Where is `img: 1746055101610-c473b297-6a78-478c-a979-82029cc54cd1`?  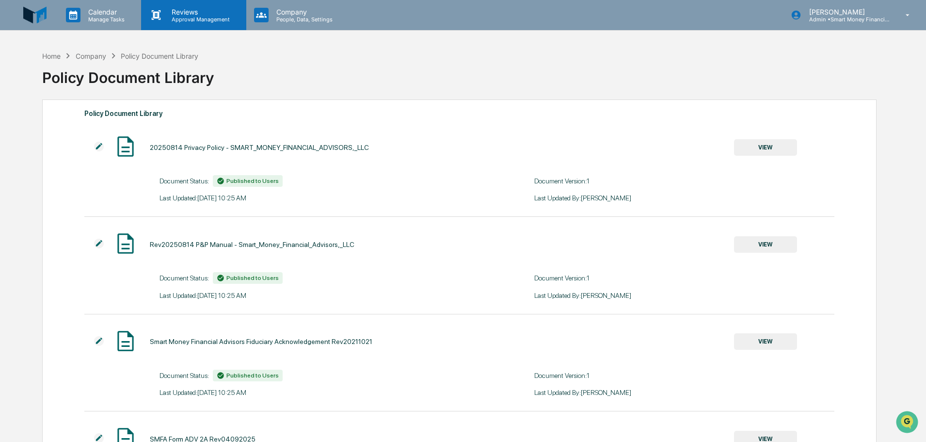 img: 1746055101610-c473b297-6a78-478c-a979-82029cc54cd1 is located at coordinates (18, 83).